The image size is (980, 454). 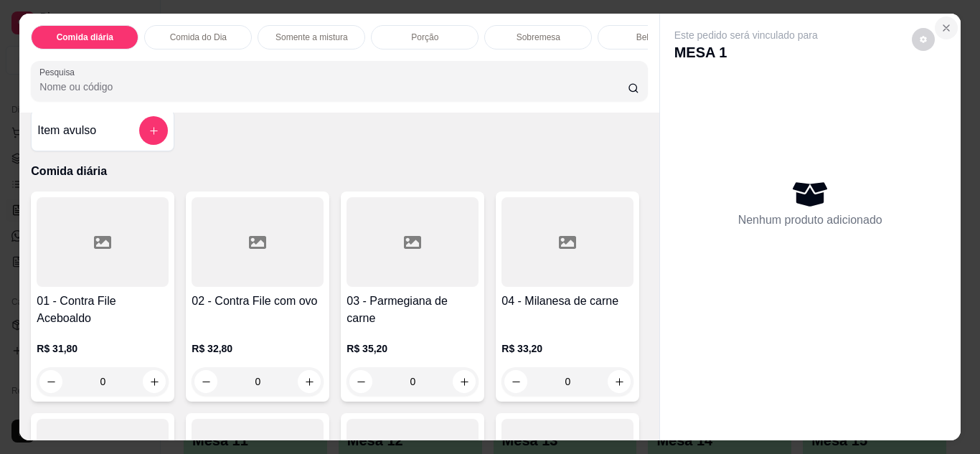 I want to click on p: Este pedido será vinculado para, so click(x=746, y=35).